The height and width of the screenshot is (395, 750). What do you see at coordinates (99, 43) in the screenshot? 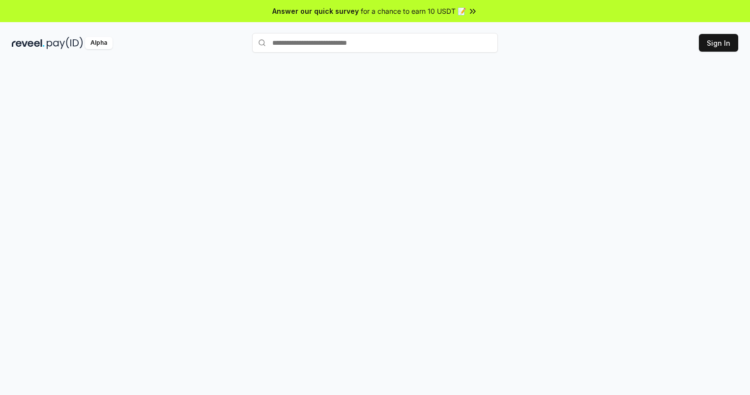
I see `div: Alpha` at bounding box center [99, 43].